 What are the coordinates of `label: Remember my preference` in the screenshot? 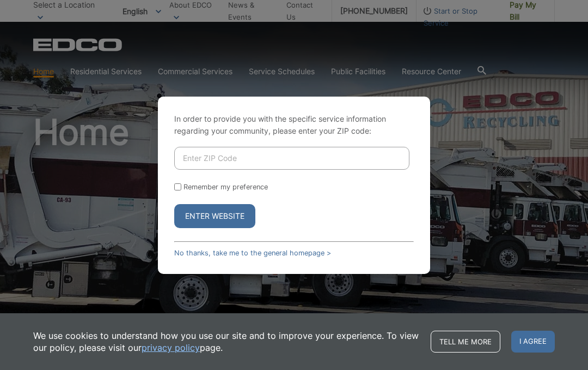 It's located at (226, 187).